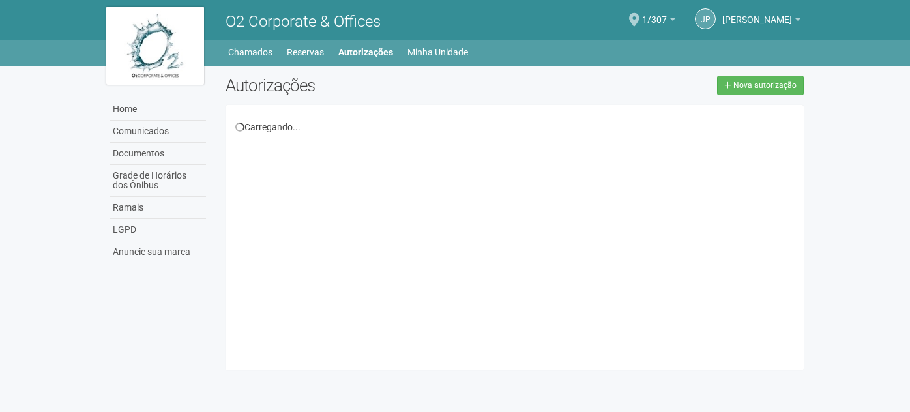 This screenshot has width=910, height=412. What do you see at coordinates (514, 127) in the screenshot?
I see `div: Carregando...` at bounding box center [514, 127].